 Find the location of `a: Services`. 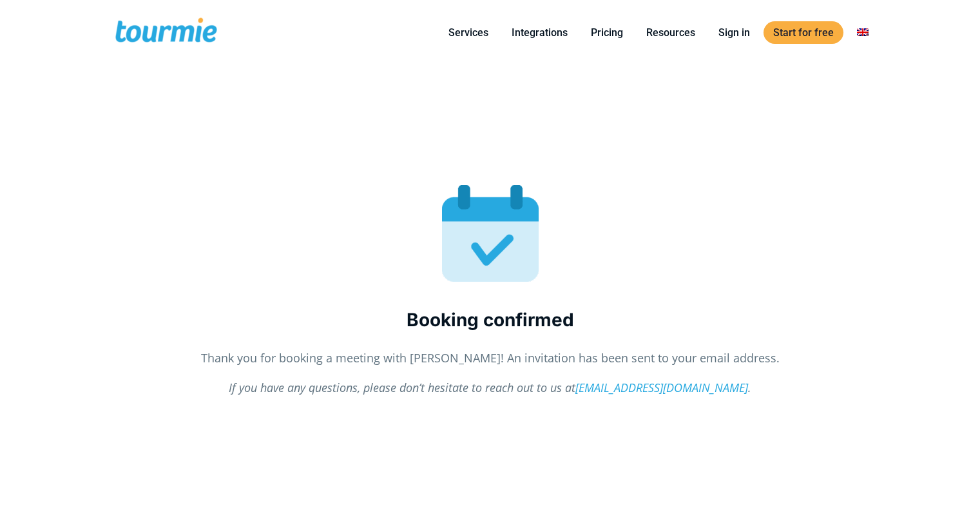

a: Services is located at coordinates (468, 32).